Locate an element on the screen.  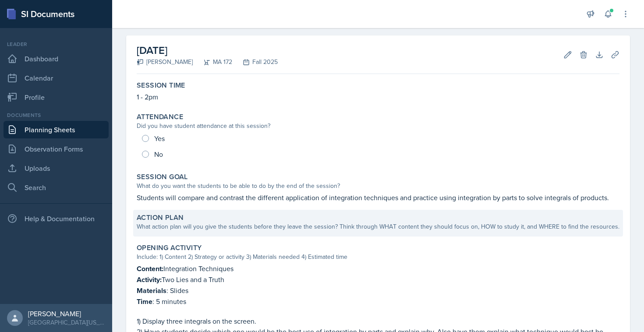
div: Leader is located at coordinates (56, 44).